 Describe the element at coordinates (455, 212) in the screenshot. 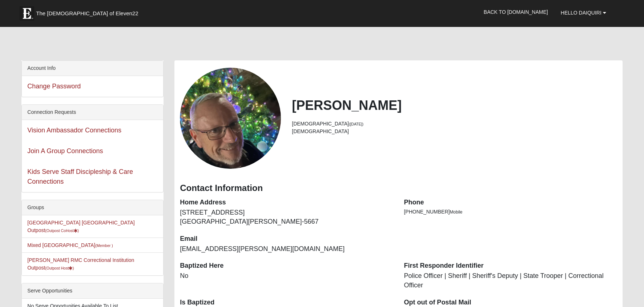

I see `span: Mobile` at that location.